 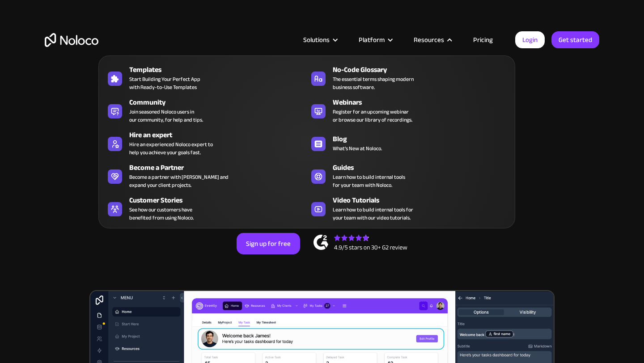 What do you see at coordinates (306, 135) in the screenshot?
I see `nav: Resources` at bounding box center [306, 135].